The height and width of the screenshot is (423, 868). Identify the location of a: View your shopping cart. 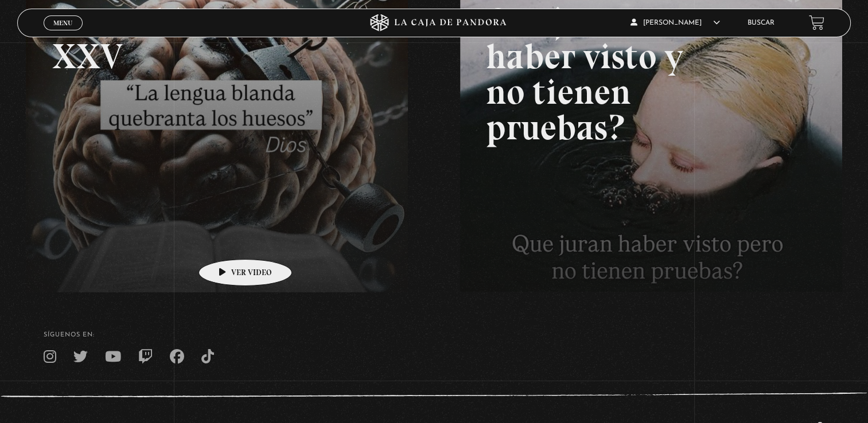
(816, 22).